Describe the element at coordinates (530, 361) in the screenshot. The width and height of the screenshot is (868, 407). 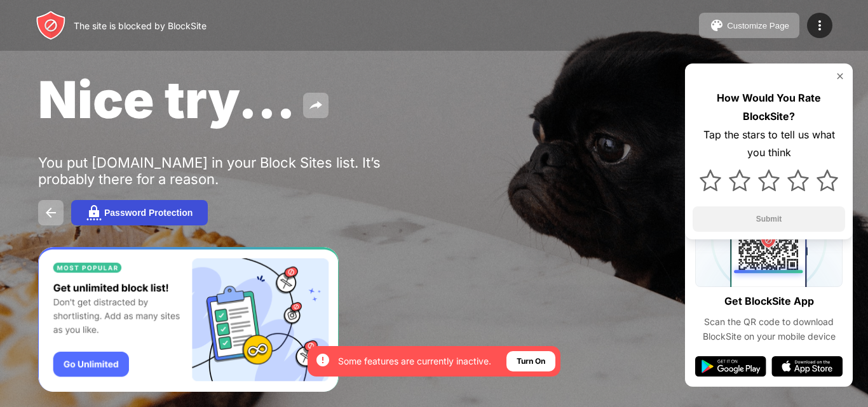
I see `div: Turn On` at that location.